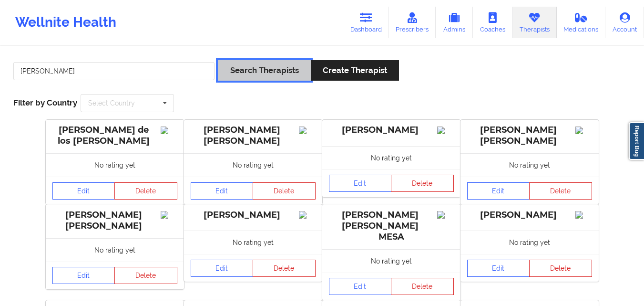 This screenshot has height=306, width=644. I want to click on div: Select Country, so click(112, 103).